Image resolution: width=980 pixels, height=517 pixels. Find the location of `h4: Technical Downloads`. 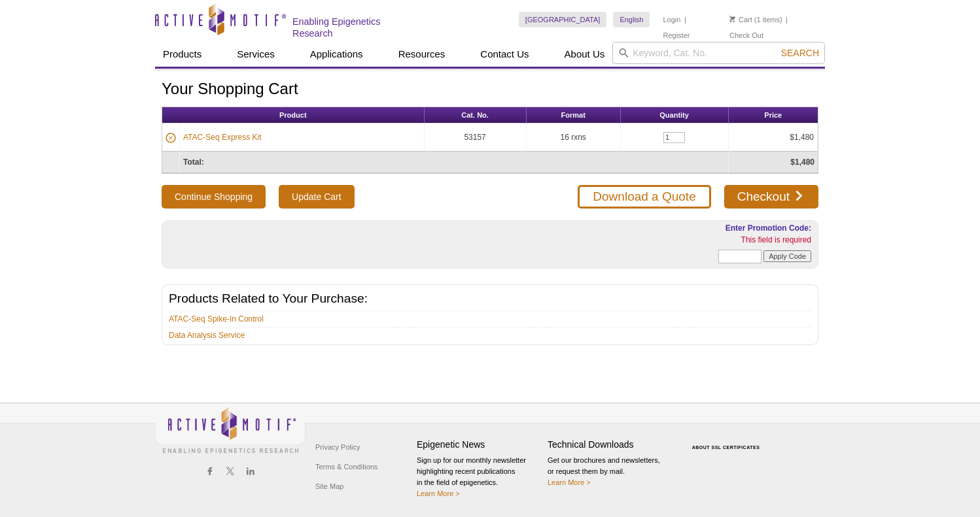

h4: Technical Downloads is located at coordinates (609, 445).